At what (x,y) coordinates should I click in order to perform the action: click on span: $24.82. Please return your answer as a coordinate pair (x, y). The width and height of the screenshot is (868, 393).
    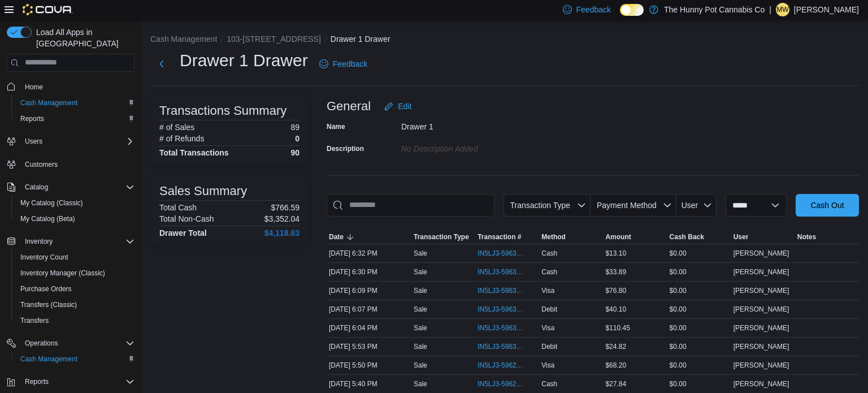
    Looking at the image, I should click on (615, 347).